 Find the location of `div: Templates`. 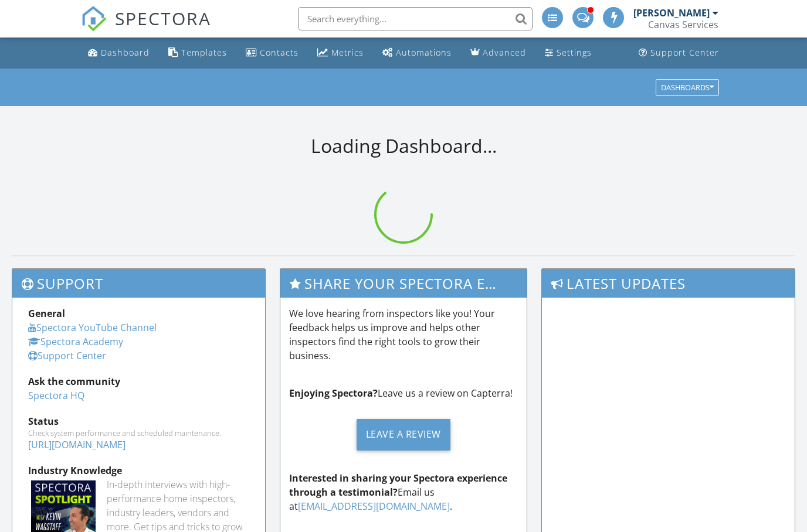

div: Templates is located at coordinates (204, 52).